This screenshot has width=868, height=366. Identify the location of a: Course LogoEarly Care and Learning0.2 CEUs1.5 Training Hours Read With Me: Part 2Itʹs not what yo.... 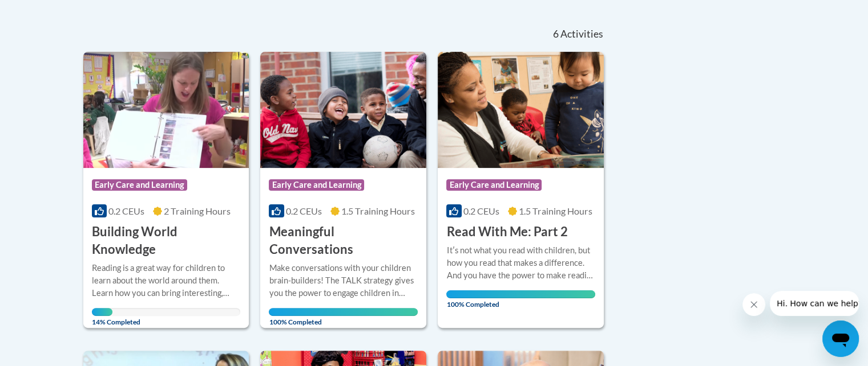
(520, 190).